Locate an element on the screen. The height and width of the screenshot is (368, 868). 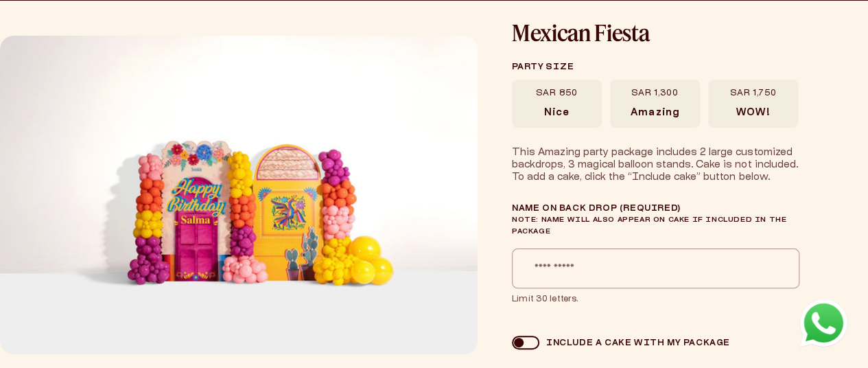
span: Note: Name will also appear on cake if included in the package is located at coordinates (649, 226).